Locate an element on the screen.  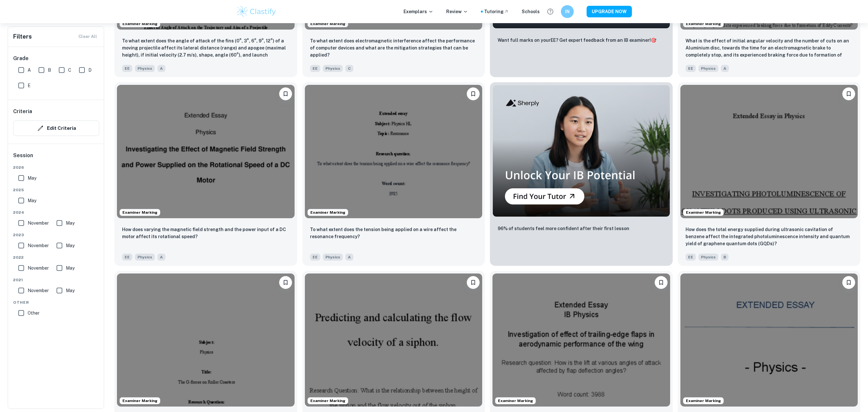
h6: Grade is located at coordinates (56, 58).